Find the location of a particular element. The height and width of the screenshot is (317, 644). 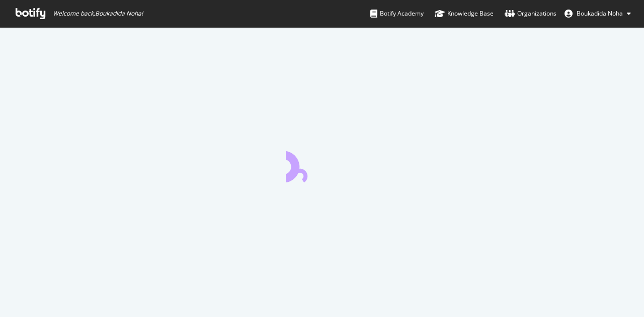

div: Botify Academy is located at coordinates (397, 13).